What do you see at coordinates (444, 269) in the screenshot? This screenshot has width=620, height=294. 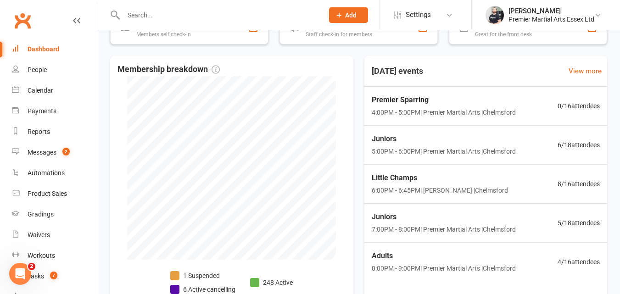 I see `span: 8:00PM - 9:00PM | Premier Martial Arts | Chelmsford` at bounding box center [444, 269].